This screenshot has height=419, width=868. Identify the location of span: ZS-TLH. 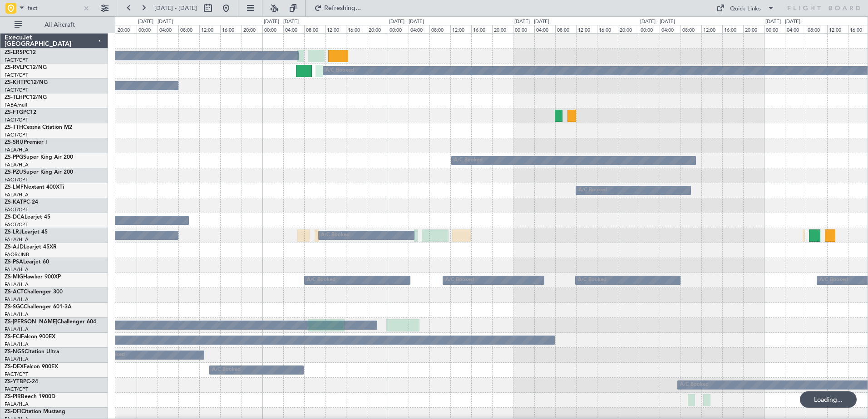
(13, 98).